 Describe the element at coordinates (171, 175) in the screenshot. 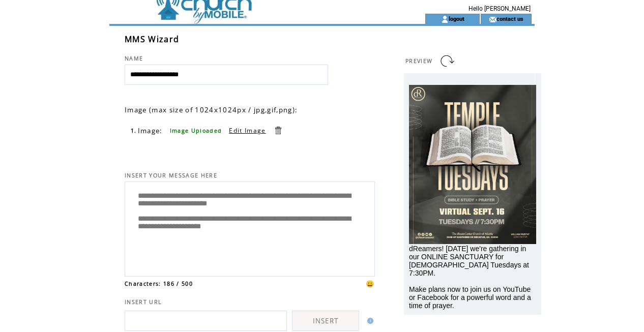

I see `span: INSERT YOUR MESSAGE HERE` at that location.